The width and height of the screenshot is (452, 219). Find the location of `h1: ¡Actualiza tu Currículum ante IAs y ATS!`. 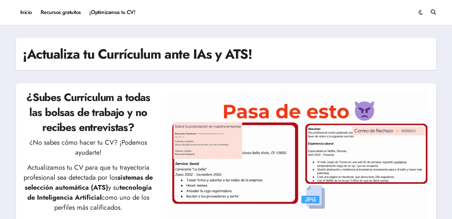

h1: ¡Actualiza tu Currículum ante IAs y ATS! is located at coordinates (137, 54).